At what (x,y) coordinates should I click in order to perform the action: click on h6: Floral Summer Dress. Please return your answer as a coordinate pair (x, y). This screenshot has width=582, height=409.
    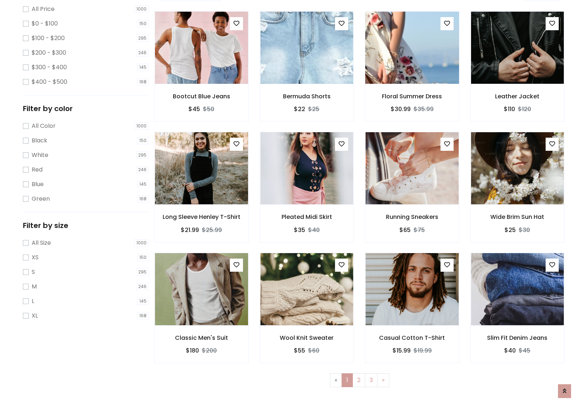
    Looking at the image, I should click on (412, 96).